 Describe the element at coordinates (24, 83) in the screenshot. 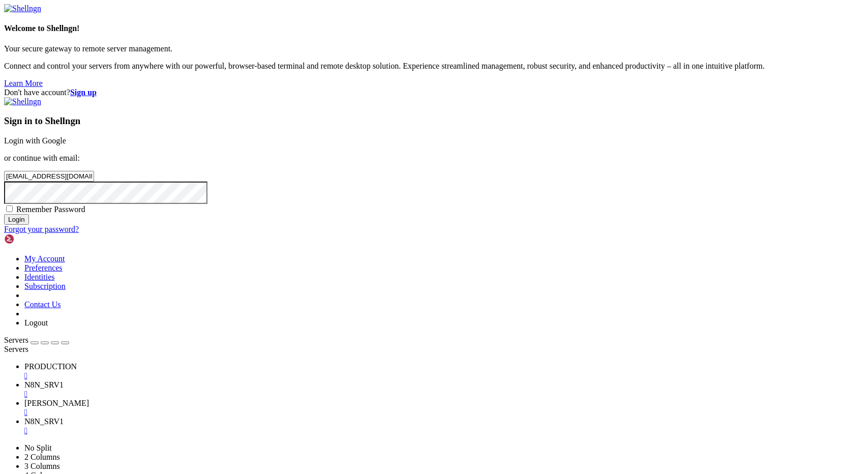

I see `a: Learn More` at that location.